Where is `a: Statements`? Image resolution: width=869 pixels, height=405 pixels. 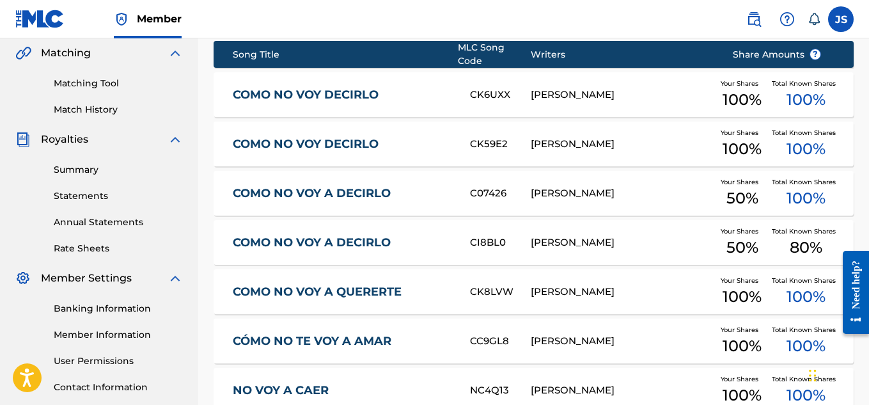 a: Statements is located at coordinates (118, 196).